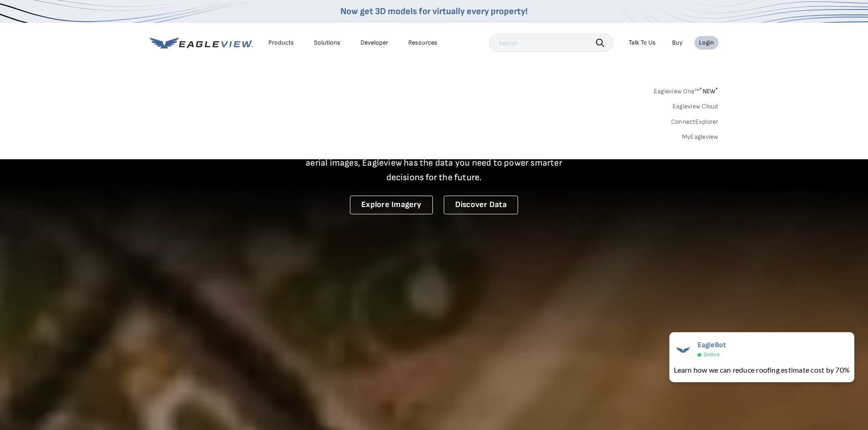 This screenshot has height=430, width=868. I want to click on span: Online, so click(712, 355).